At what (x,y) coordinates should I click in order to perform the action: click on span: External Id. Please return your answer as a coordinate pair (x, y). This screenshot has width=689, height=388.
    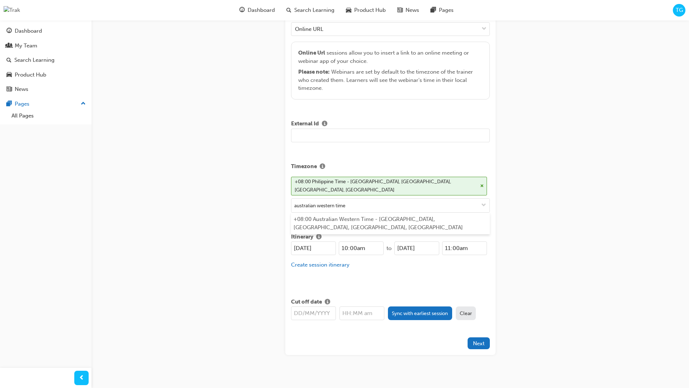
    Looking at the image, I should click on (305, 124).